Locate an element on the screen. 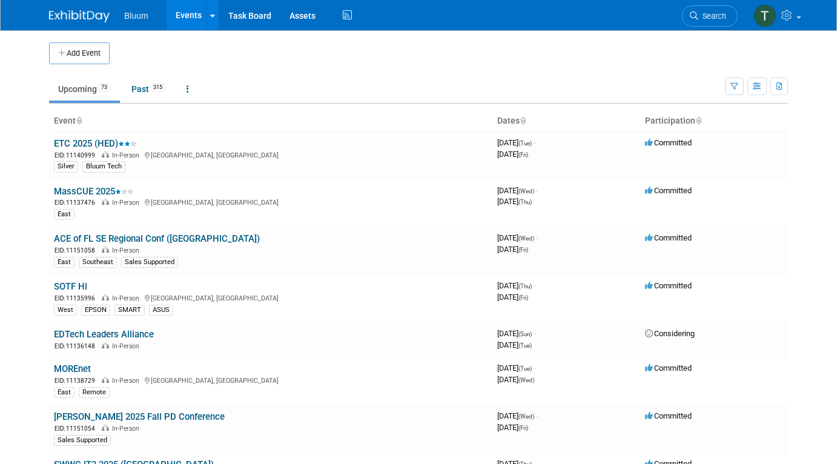 The height and width of the screenshot is (464, 837). div: West is located at coordinates (65, 310).